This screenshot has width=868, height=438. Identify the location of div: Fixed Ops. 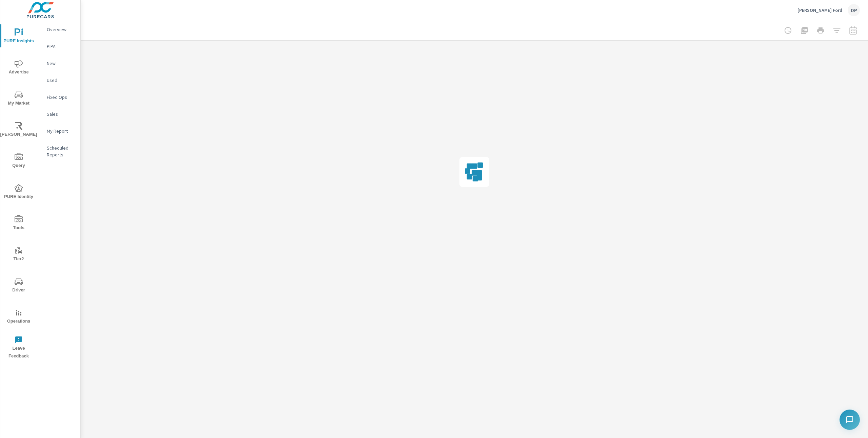
(58, 97).